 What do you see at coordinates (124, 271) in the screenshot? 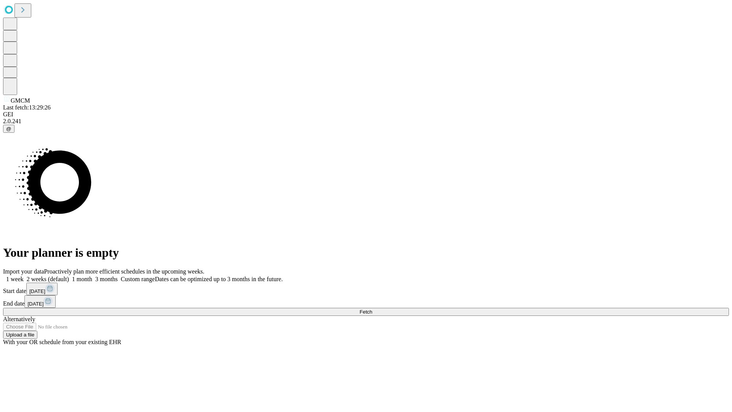
I see `span: Proactively plan more efficient schedules in the upcoming weeks.` at bounding box center [124, 271].